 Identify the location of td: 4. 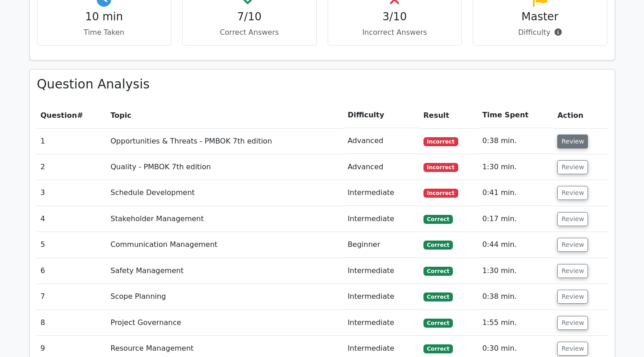
(72, 219).